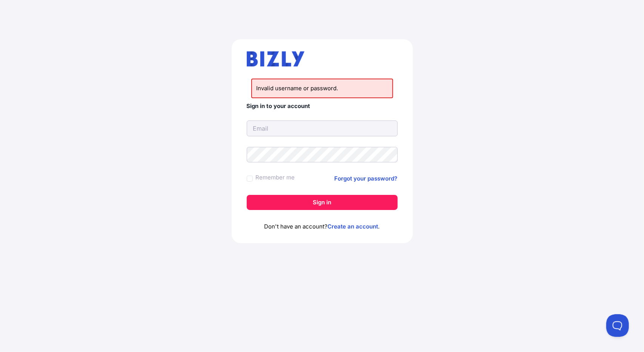  What do you see at coordinates (322, 128) in the screenshot?
I see `input: Email` at bounding box center [322, 128].